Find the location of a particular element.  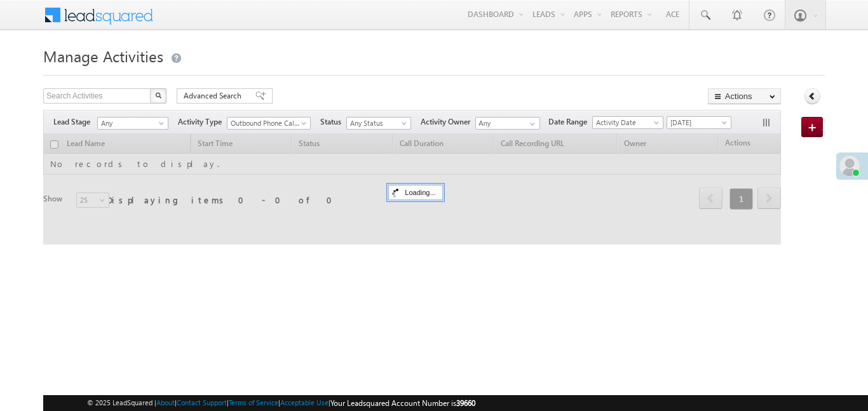

span: Activity Owner is located at coordinates (448, 122).